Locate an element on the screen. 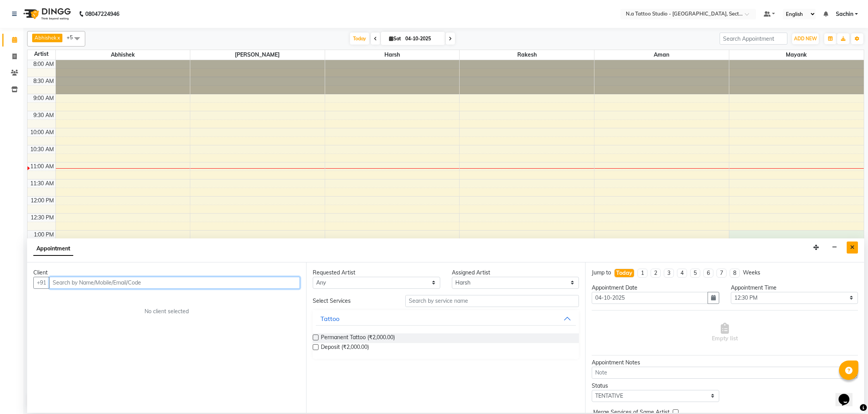 The height and width of the screenshot is (414, 868). img: logo is located at coordinates (46, 14).